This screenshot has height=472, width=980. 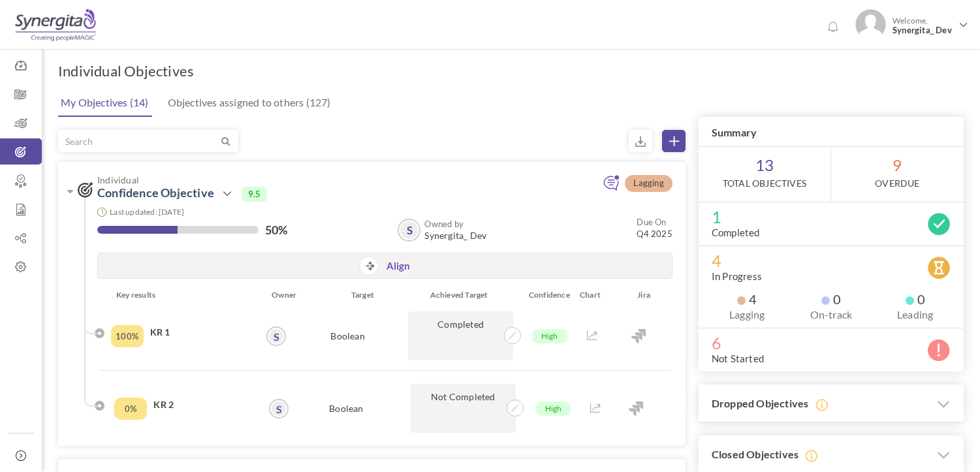 I want to click on label: 50%, so click(x=276, y=230).